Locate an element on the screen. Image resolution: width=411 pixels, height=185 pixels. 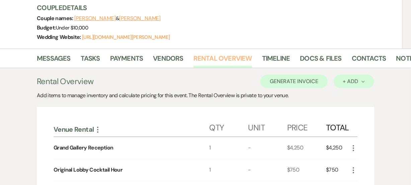
div: Total is located at coordinates (338, 126).